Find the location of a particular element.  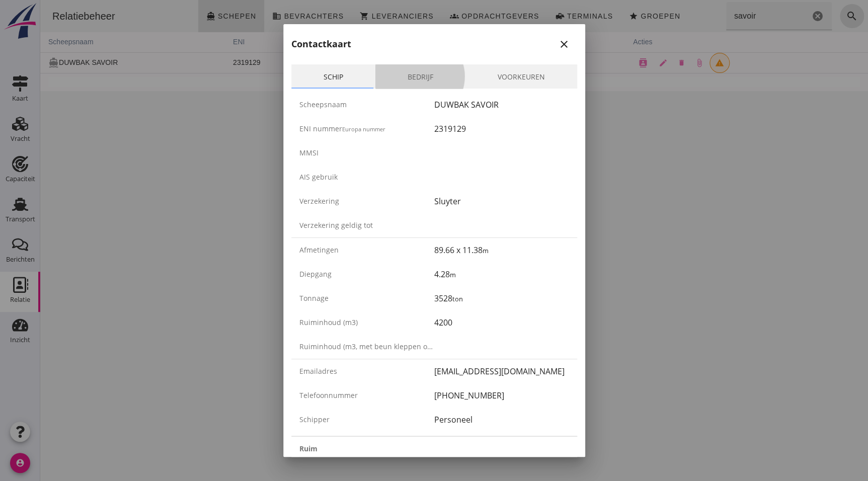

i: search is located at coordinates (812, 16).